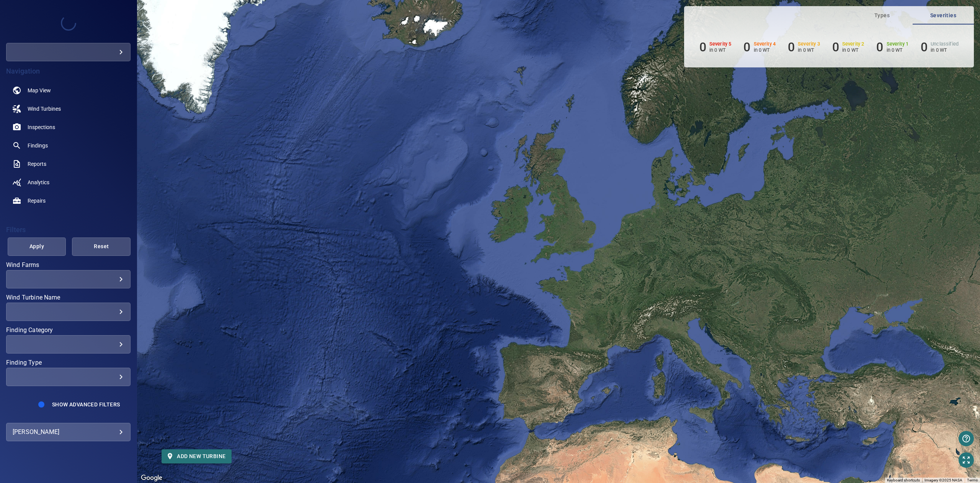  Describe the element at coordinates (68, 330) in the screenshot. I see `label: Finding Category` at that location.